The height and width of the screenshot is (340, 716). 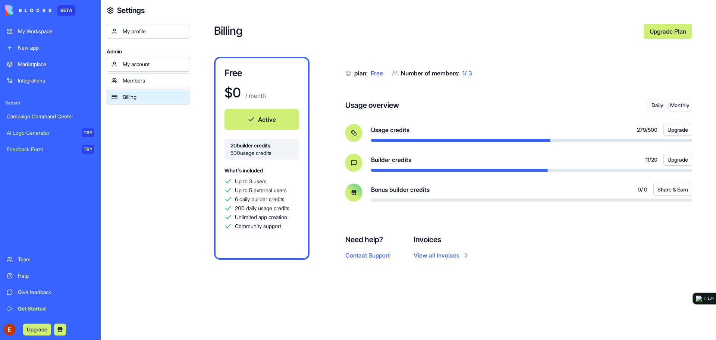 What do you see at coordinates (441, 255) in the screenshot?
I see `a: View all invoices` at bounding box center [441, 255].